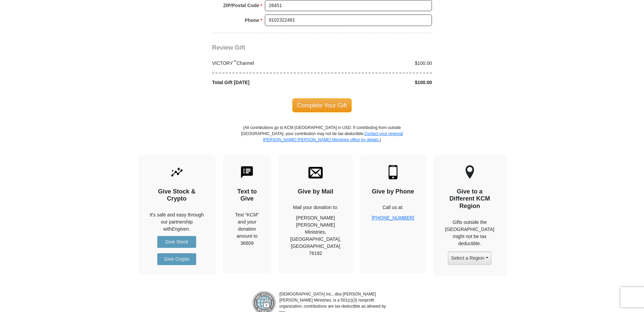 The height and width of the screenshot is (312, 644). What do you see at coordinates (241, 5) in the screenshot?
I see `strong: ZIP/Postal Code` at bounding box center [241, 5].